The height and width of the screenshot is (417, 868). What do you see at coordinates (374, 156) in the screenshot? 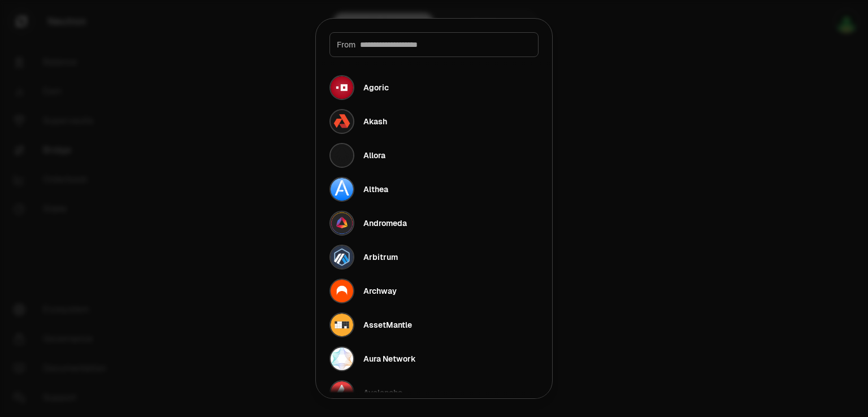
I see `div: Allora` at bounding box center [374, 156].